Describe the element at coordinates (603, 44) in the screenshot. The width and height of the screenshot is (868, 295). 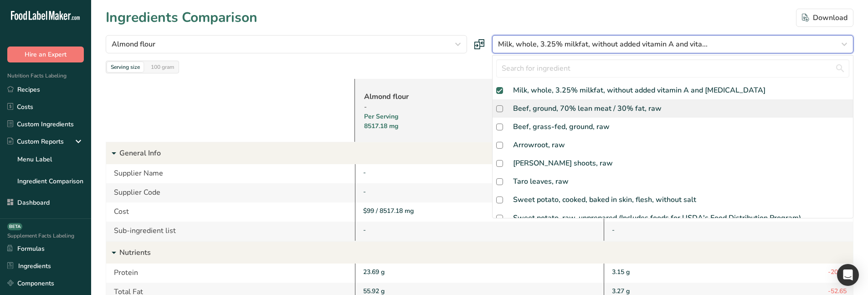
I see `span: Milk, whole, 3.25% milkfat, without added vitamin A and vita...` at that location.